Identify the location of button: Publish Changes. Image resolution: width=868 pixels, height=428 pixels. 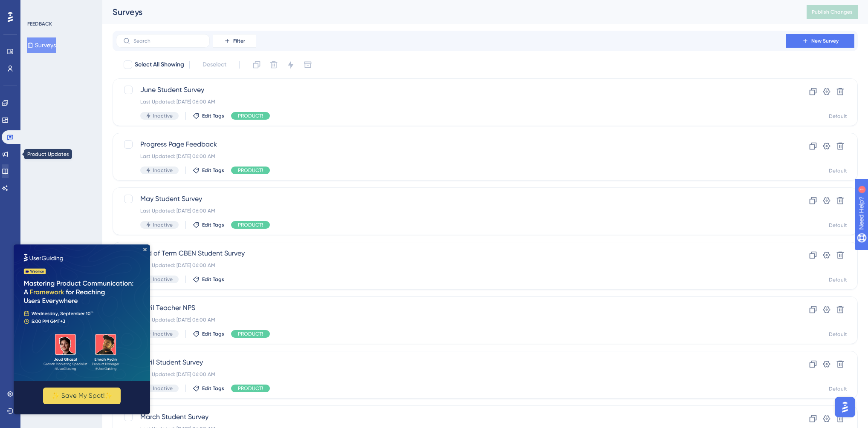
(833, 12).